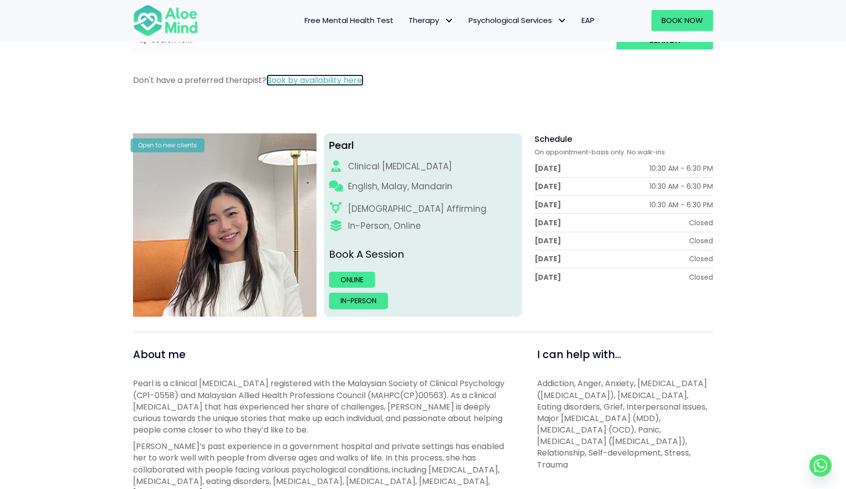 This screenshot has height=489, width=846. I want to click on a: EAP, so click(588, 20).